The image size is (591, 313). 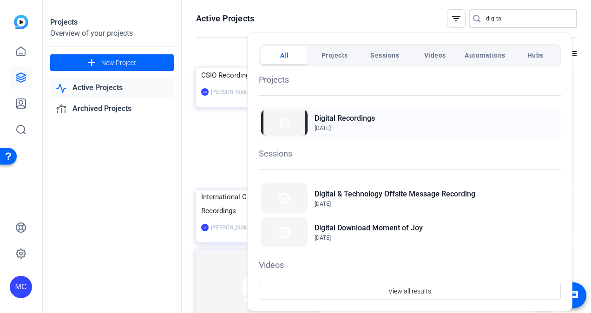 I want to click on span: Automations, so click(x=485, y=55).